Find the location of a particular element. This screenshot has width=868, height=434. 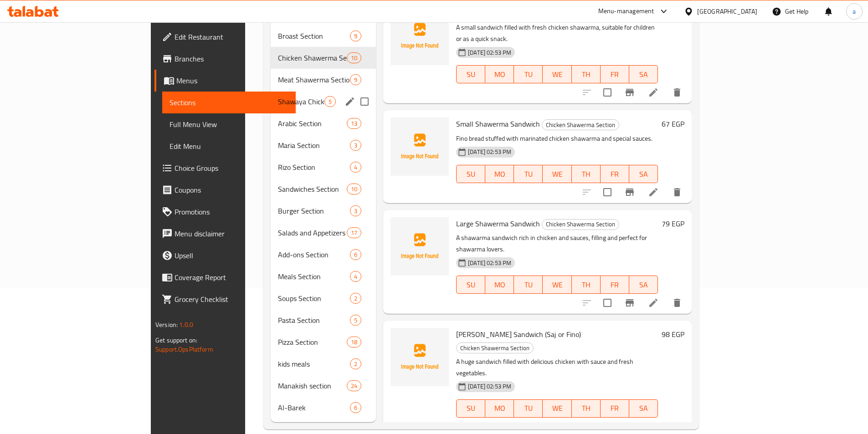

div: Pasta Section5 is located at coordinates (323, 320).